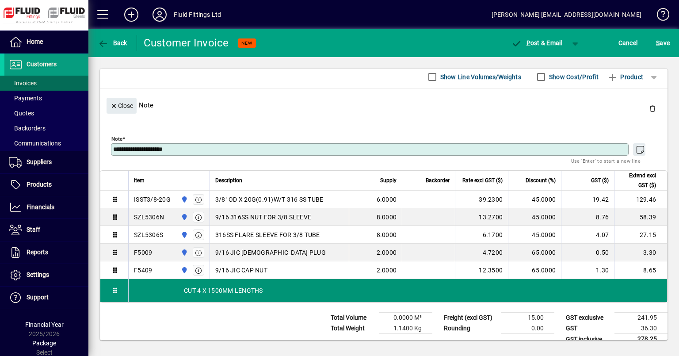 The image size is (679, 356). Describe the element at coordinates (46, 252) in the screenshot. I see `a: Reports` at that location.